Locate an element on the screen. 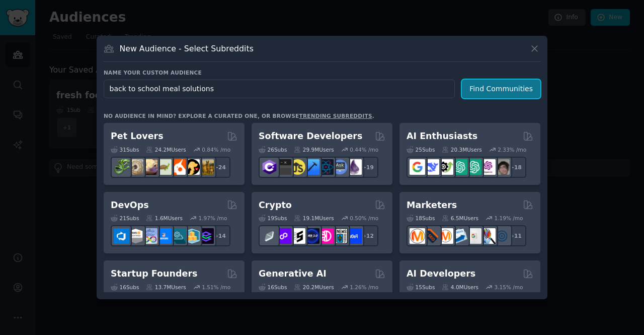 This screenshot has height=335, width=644. img: AWS_Certified_Experts is located at coordinates (135, 236).